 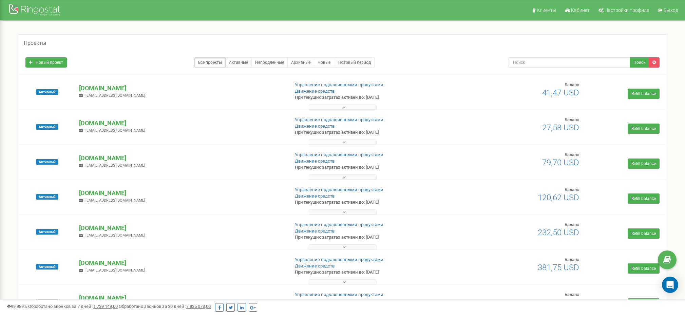 I want to click on span: Клиенты, so click(x=546, y=10).